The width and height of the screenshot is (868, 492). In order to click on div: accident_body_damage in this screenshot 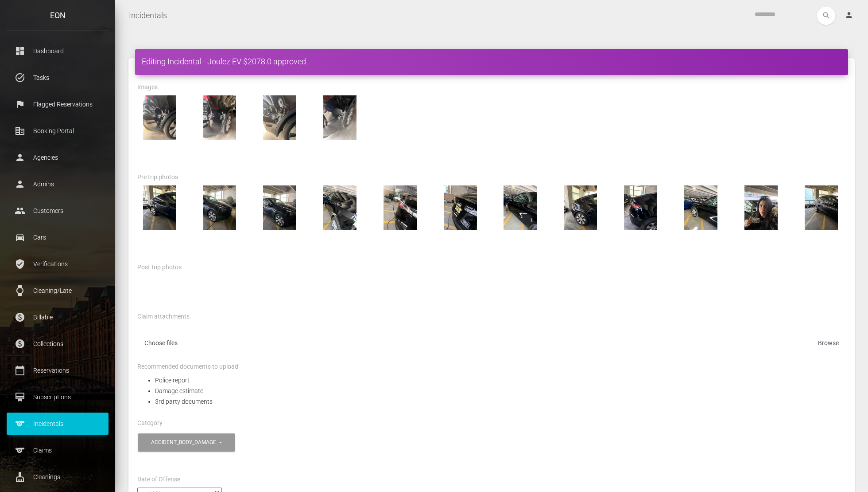, I will do `click(185, 442)`.